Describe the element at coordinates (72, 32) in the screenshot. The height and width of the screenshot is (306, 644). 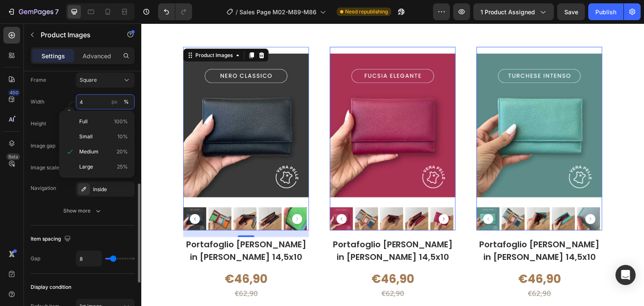
I see `div: Product Images` at that location.